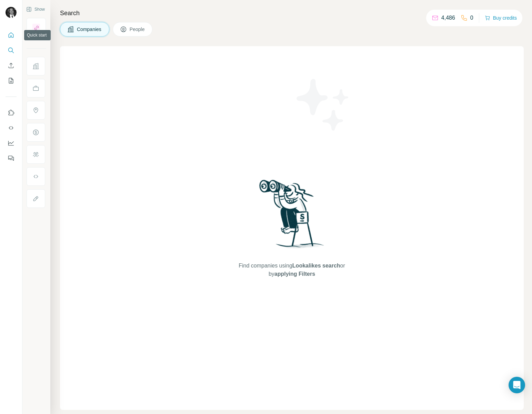 The width and height of the screenshot is (532, 414). What do you see at coordinates (316, 265) in the screenshot?
I see `span: Lookalikes search` at bounding box center [316, 265].